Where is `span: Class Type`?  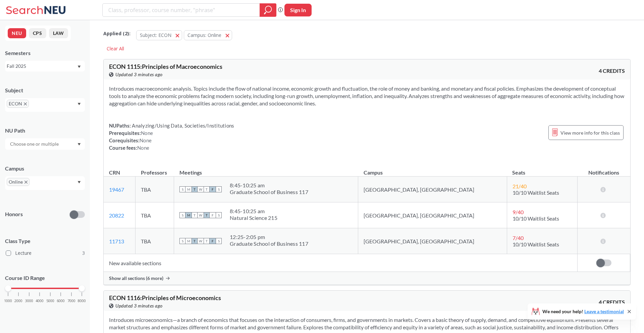
span: Class Type is located at coordinates (45, 241).